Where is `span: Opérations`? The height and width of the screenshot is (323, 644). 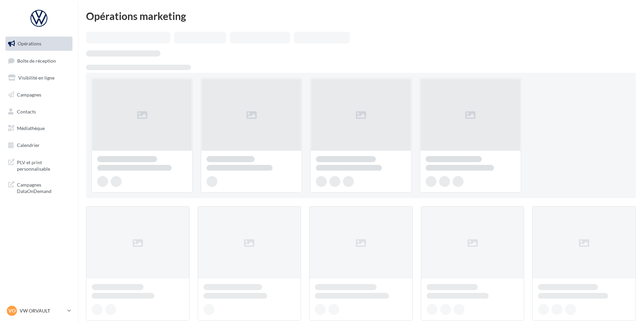 span: Opérations is located at coordinates (29, 43).